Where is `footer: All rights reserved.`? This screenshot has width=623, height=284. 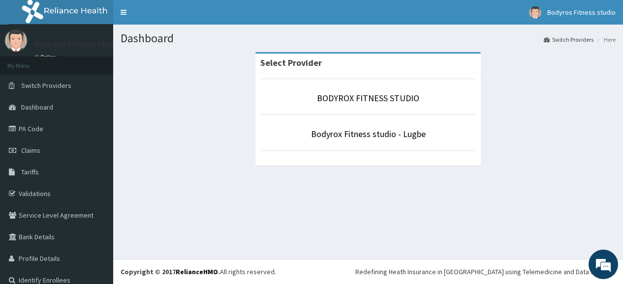
footer: All rights reserved. is located at coordinates (368, 272).